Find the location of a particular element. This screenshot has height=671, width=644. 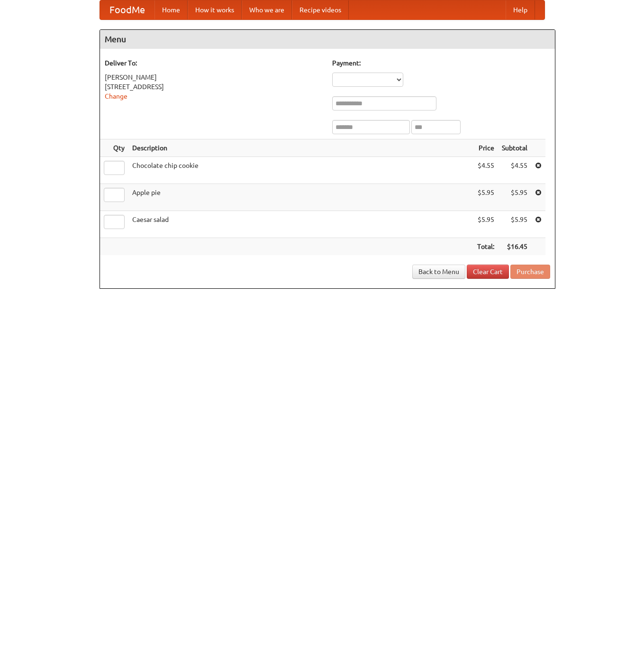

th: Price is located at coordinates (486, 148).